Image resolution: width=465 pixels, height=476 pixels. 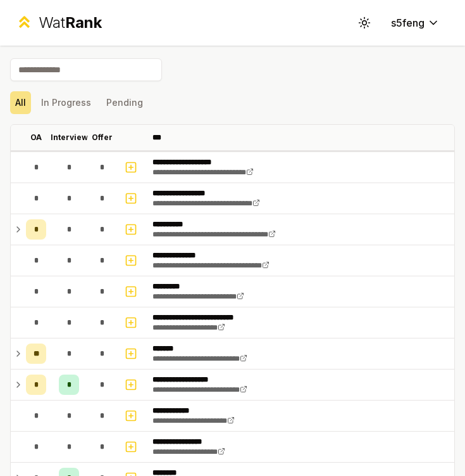 I want to click on button: Pending, so click(x=124, y=103).